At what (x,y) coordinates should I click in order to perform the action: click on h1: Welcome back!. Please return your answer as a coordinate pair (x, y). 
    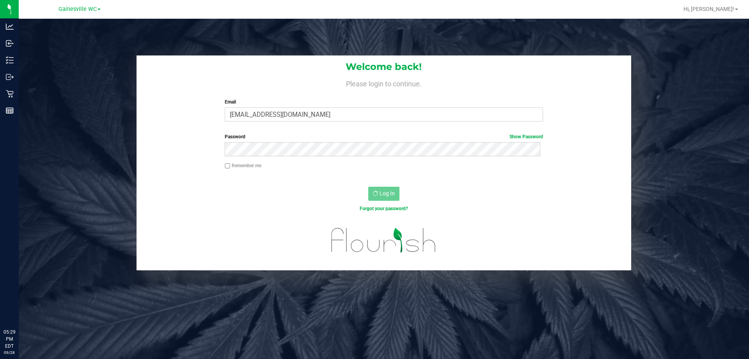
    Looking at the image, I should click on (384, 67).